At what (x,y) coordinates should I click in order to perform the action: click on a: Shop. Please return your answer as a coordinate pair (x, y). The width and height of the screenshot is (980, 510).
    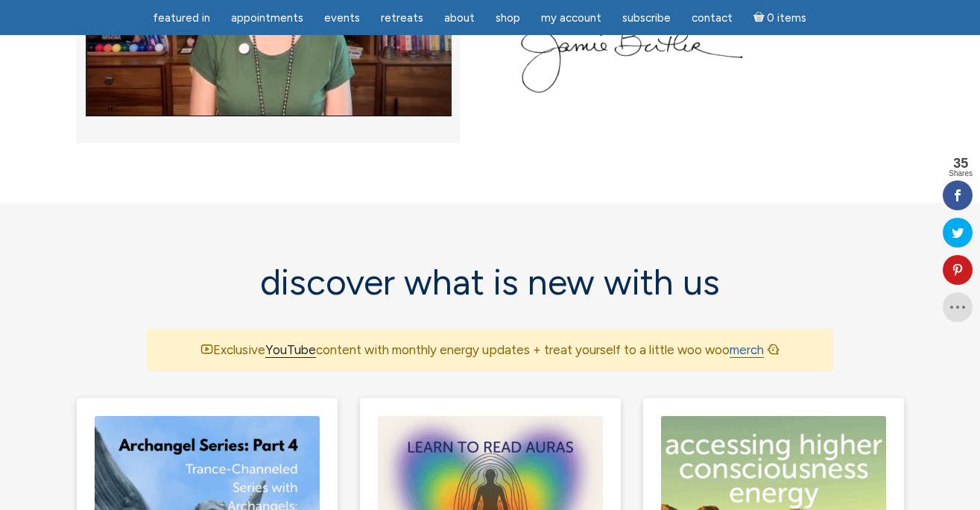
    Looking at the image, I should click on (508, 18).